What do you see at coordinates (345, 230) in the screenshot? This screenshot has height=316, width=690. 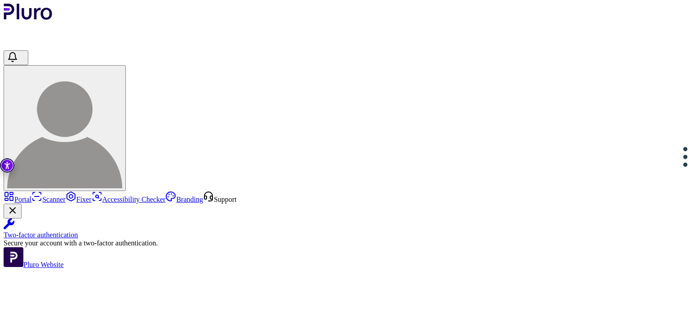 I see `aside: Sidebar menu` at bounding box center [345, 230].